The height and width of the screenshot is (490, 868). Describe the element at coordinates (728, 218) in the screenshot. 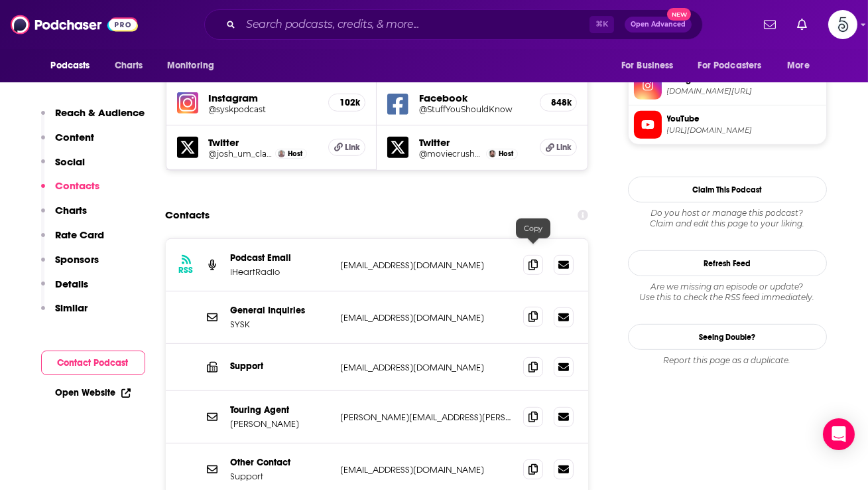

I see `div: Claim and edit this page to your liking.` at that location.